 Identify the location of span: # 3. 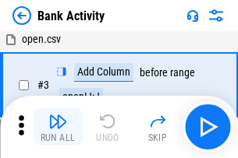
(43, 85).